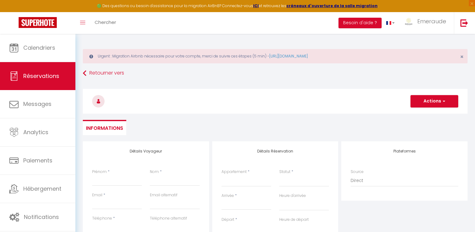 The image size is (475, 232). Describe the element at coordinates (38, 160) in the screenshot. I see `span: Paiements` at that location.